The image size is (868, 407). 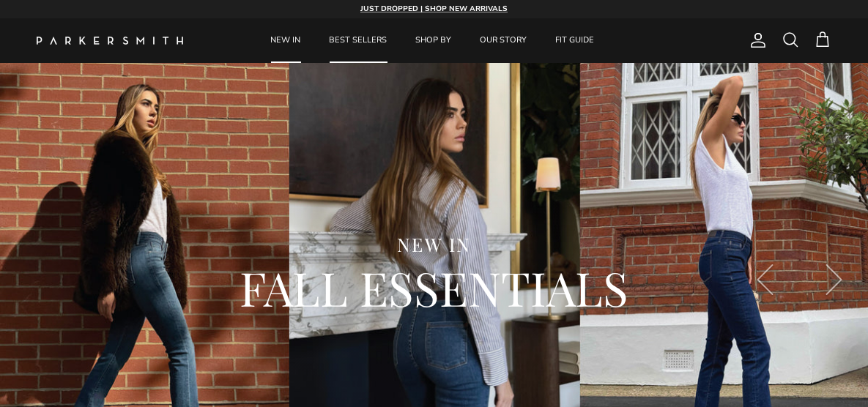 What do you see at coordinates (434, 9) in the screenshot?
I see `strong: JUST DROPPED | SHOP NEW ARRIVALS` at bounding box center [434, 9].